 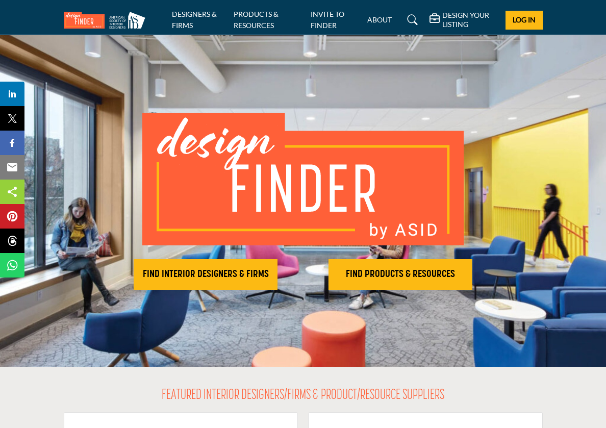 What do you see at coordinates (463, 20) in the screenshot?
I see `div: DESIGN YOUR LISTING` at bounding box center [463, 20].